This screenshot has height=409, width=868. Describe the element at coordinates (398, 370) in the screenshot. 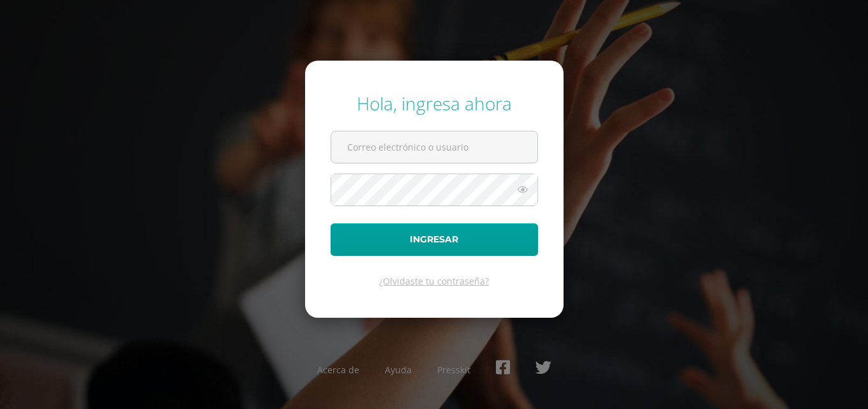

I see `a: Ayuda` at that location.